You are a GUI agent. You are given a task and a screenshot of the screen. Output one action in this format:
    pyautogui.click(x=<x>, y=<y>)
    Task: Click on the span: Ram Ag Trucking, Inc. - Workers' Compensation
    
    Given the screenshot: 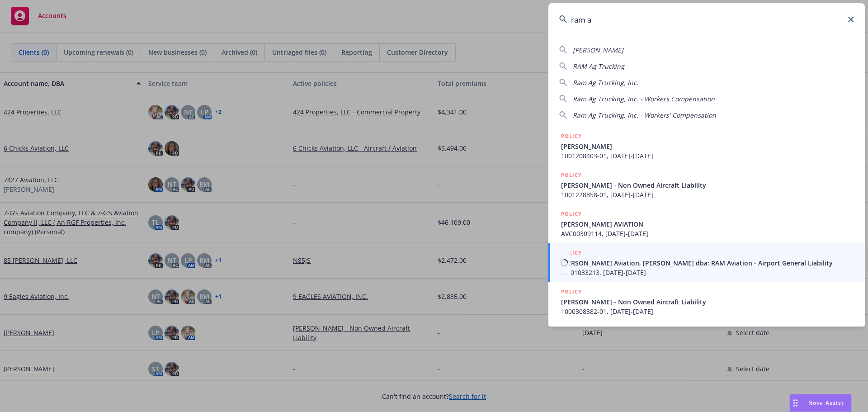 What is the action you would take?
    pyautogui.click(x=644, y=115)
    